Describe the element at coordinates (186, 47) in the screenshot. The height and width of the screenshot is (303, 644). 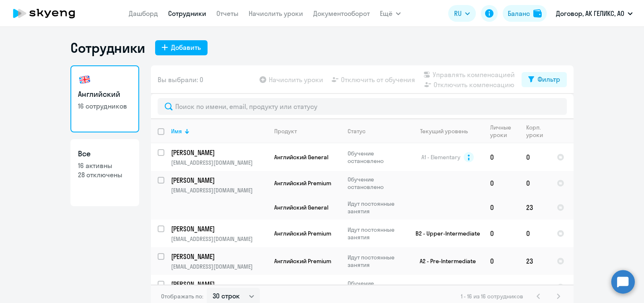
I see `div: Добавить` at that location.